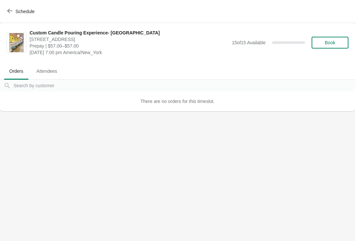  What do you see at coordinates (16, 71) in the screenshot?
I see `span: Orders` at bounding box center [16, 71].